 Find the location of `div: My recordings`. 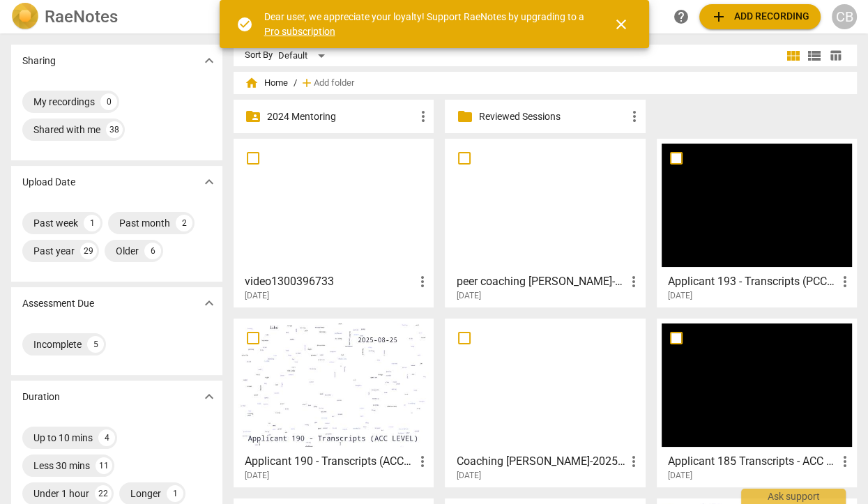

div: My recordings is located at coordinates (64, 102).